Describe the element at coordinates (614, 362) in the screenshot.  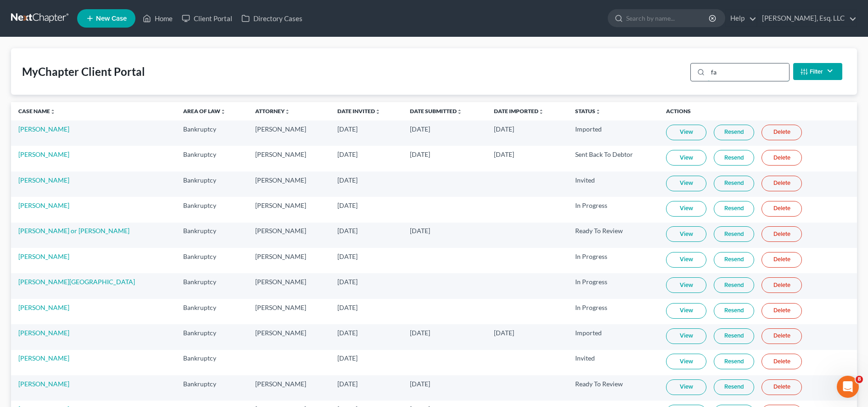
I see `td: Invited` at that location.